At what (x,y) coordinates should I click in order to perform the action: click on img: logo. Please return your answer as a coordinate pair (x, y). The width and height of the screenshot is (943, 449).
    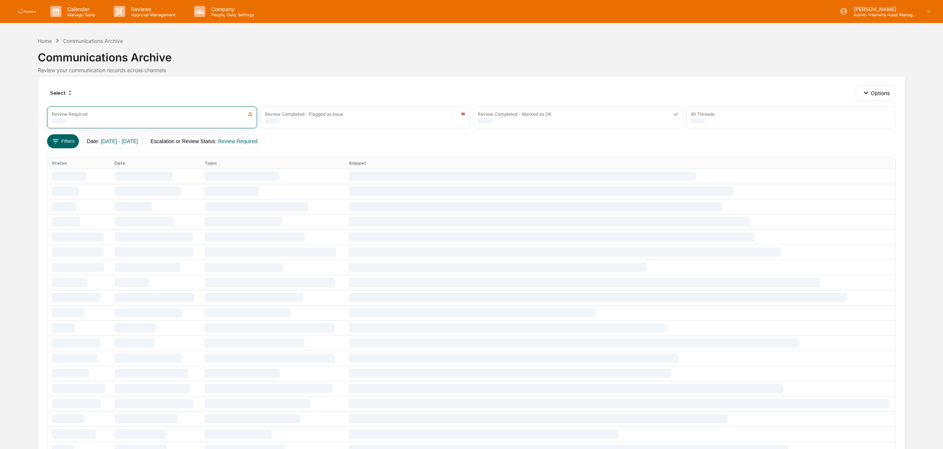
    Looking at the image, I should click on (27, 11).